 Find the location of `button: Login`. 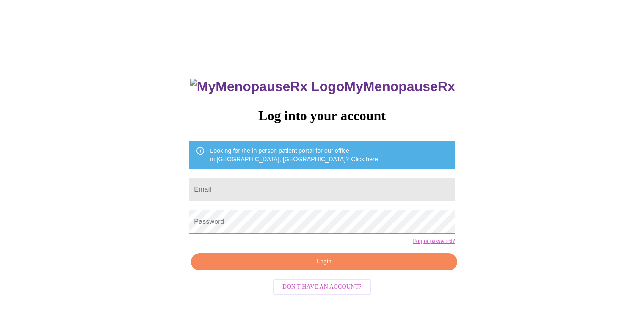

button: Login is located at coordinates (324, 261).